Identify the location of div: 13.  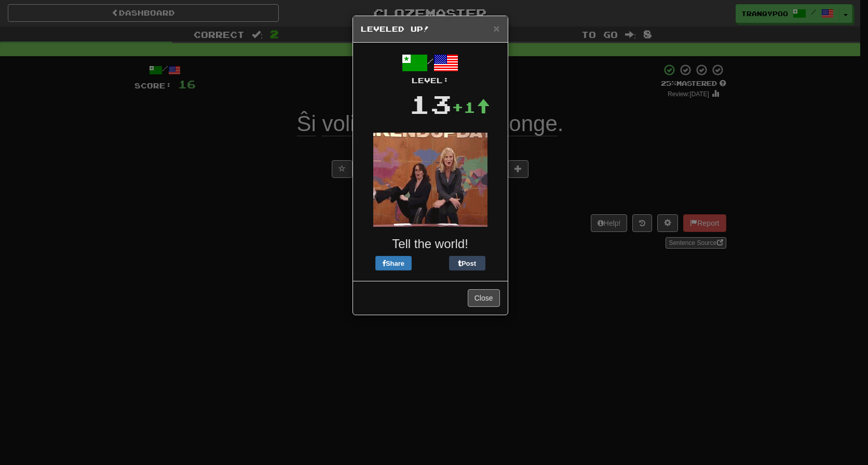
(431, 104).